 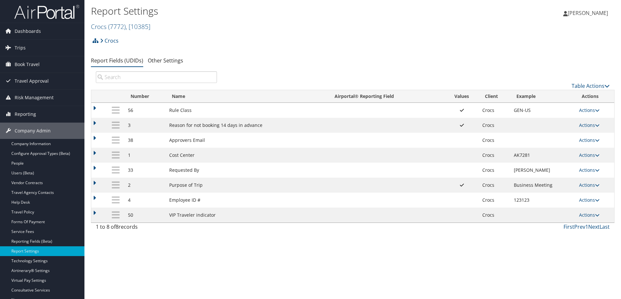 What do you see at coordinates (28, 31) in the screenshot?
I see `span: Dashboards` at bounding box center [28, 31].